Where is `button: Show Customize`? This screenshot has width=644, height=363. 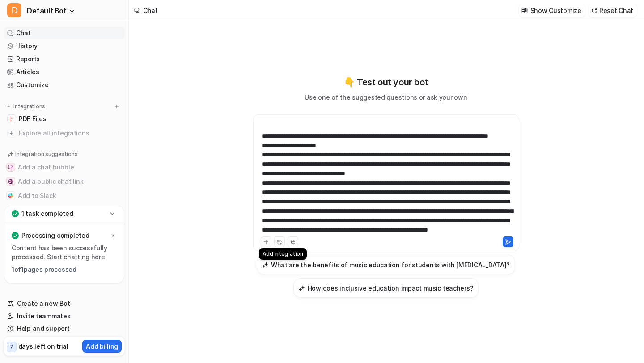 button: Show Customize is located at coordinates (552, 10).